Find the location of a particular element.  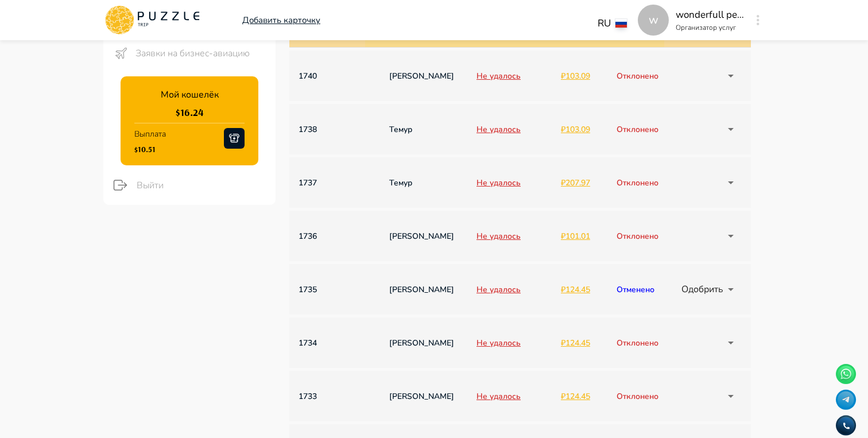

p: Организатор услуг is located at coordinates (710, 28).